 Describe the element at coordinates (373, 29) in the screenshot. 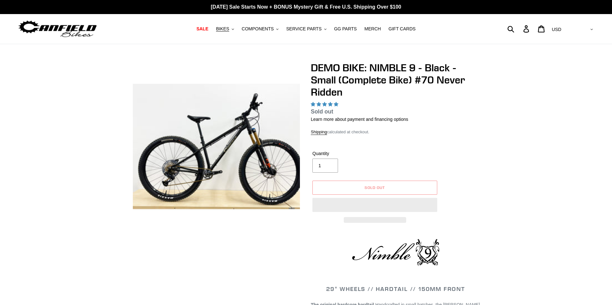

I see `span: MERCH` at that location.